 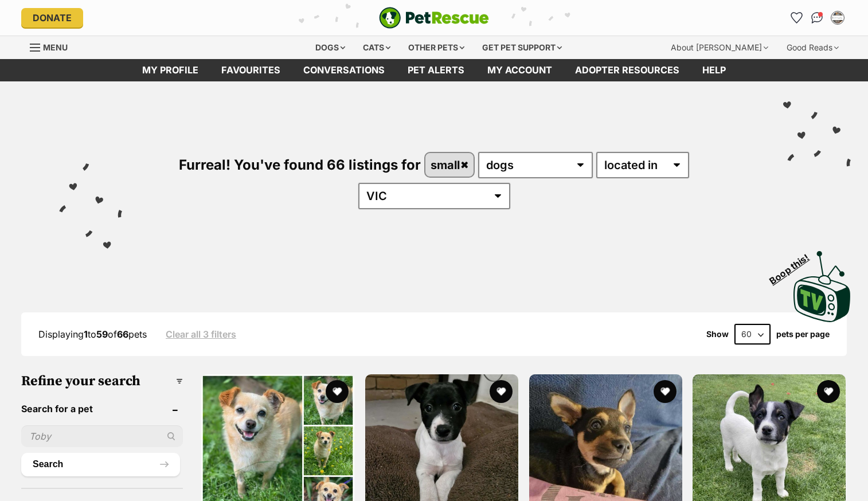 I want to click on div: Cats, so click(x=376, y=48).